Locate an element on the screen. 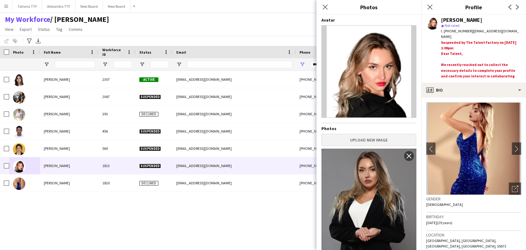 The image size is (526, 250). div: 1813 is located at coordinates (117, 166).